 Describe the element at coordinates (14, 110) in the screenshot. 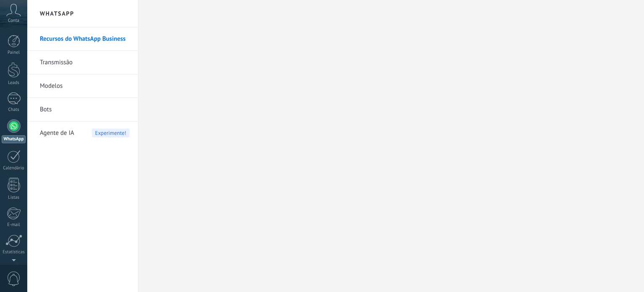

I see `div: Chats` at that location.